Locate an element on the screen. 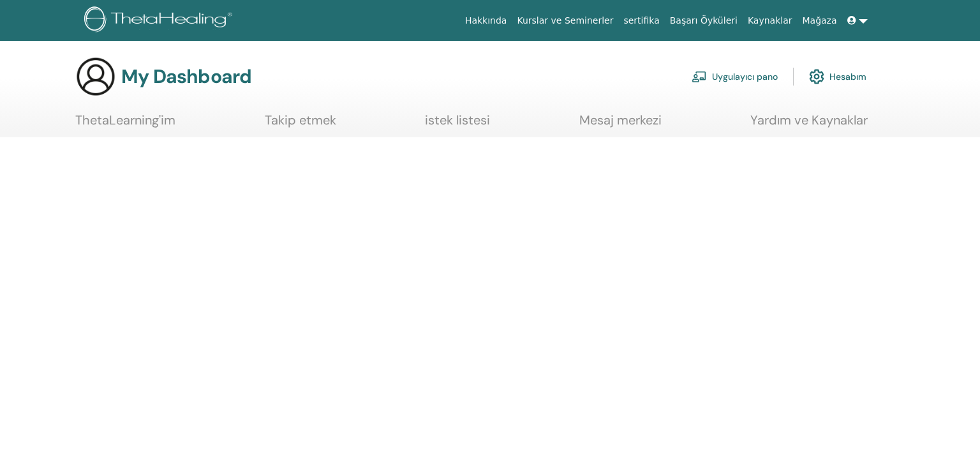 The image size is (980, 466). a: Hesabım is located at coordinates (838, 77).